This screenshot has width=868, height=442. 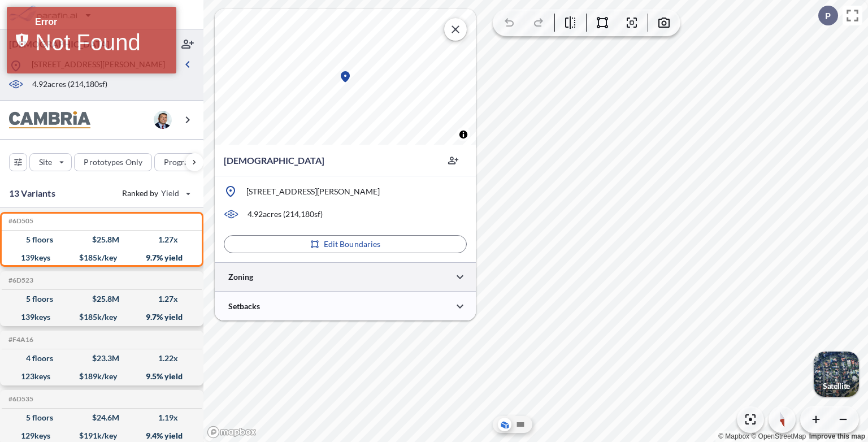 I want to click on p: 13 Variants, so click(x=32, y=193).